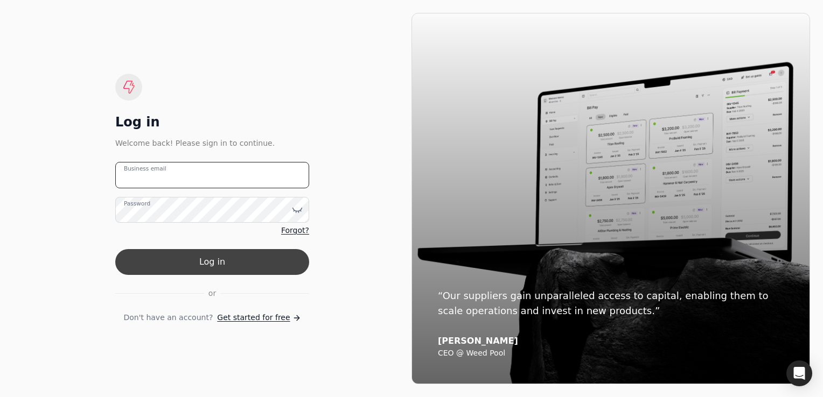 The width and height of the screenshot is (823, 397). I want to click on a: Get started for free, so click(258, 318).